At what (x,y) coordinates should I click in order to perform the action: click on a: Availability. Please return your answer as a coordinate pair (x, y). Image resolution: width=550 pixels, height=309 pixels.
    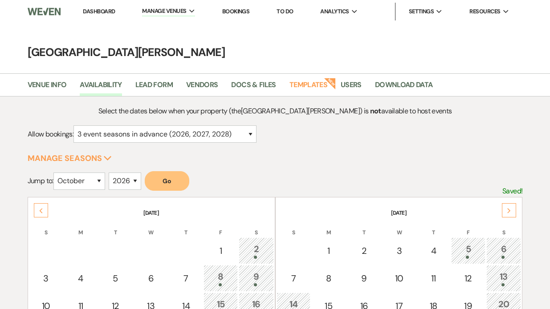
    Looking at the image, I should click on (101, 88).